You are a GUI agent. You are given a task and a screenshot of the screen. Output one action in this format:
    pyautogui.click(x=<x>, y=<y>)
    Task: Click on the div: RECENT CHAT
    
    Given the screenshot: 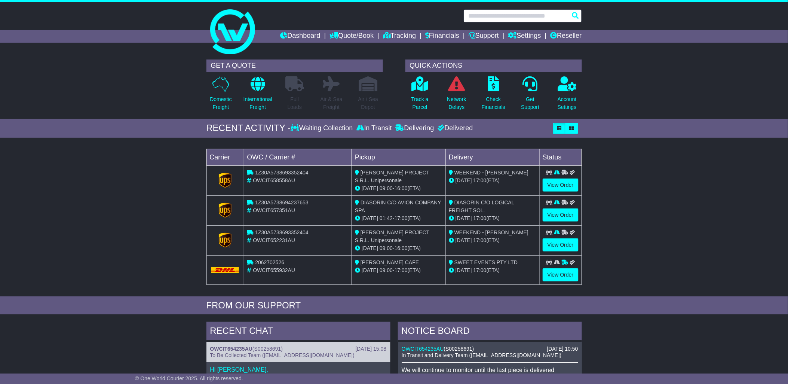 What is the action you would take?
    pyautogui.click(x=299, y=332)
    